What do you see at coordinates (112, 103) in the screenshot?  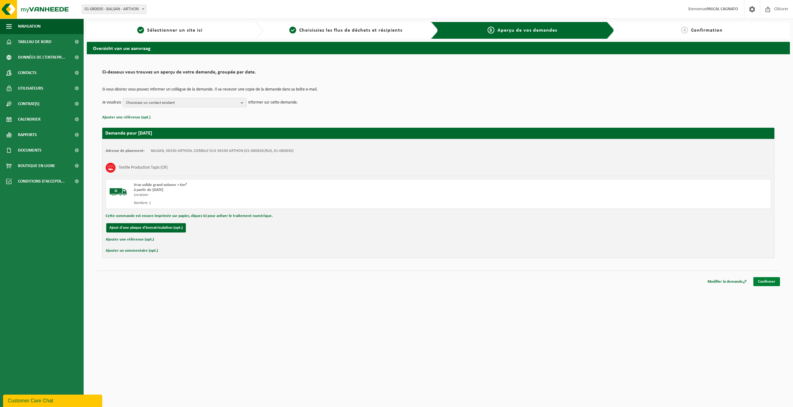 I see `p: Je voudrais` at bounding box center [112, 103].